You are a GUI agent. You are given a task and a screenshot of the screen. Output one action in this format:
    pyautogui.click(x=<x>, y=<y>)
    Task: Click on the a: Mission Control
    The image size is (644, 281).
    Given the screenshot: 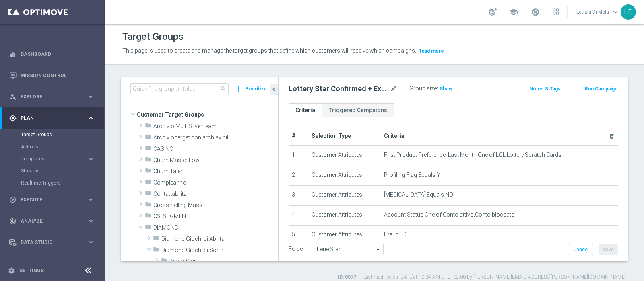 What is the action you would take?
    pyautogui.click(x=58, y=75)
    